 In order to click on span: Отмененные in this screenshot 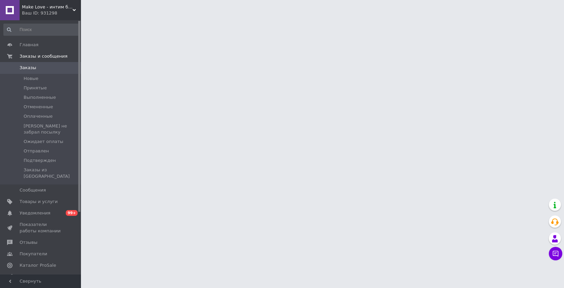, I will do `click(38, 107)`.